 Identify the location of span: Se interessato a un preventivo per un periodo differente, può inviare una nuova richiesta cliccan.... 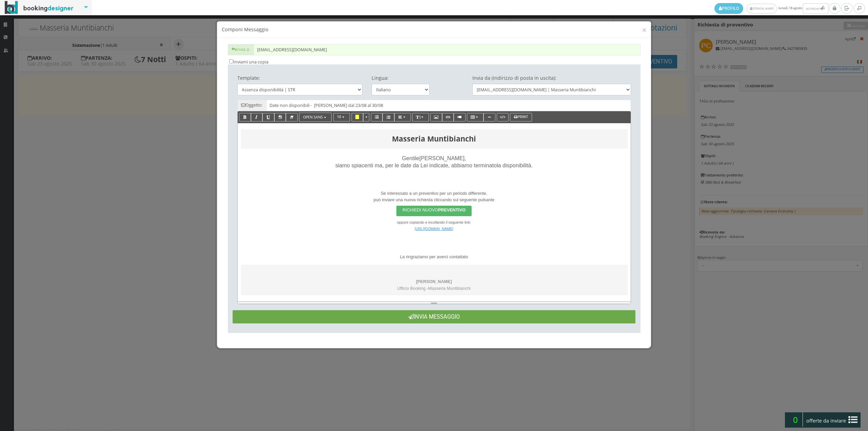
(434, 196).